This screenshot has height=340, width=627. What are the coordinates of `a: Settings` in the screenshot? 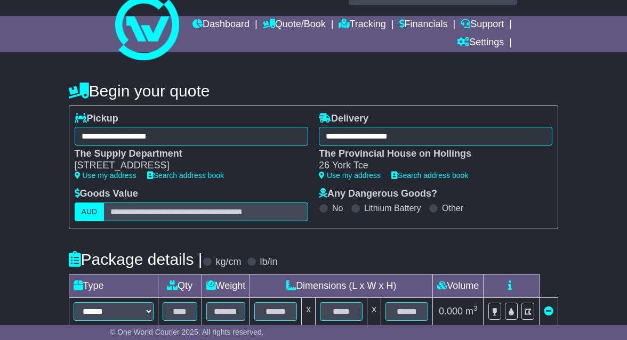 It's located at (480, 43).